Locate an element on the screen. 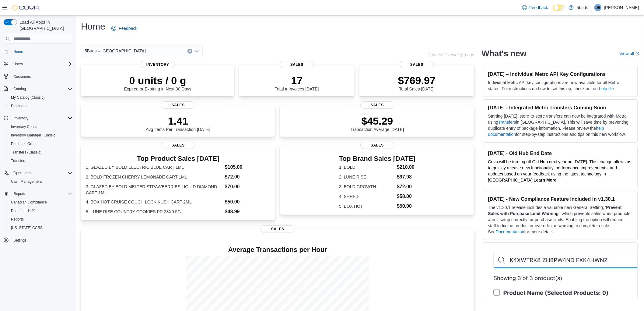 This screenshot has width=644, height=311. span: Users is located at coordinates (18, 64).